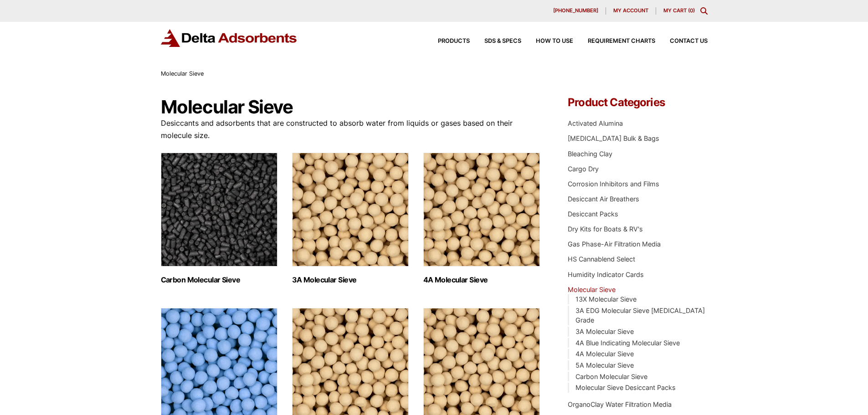  What do you see at coordinates (614, 244) in the screenshot?
I see `a: Gas Phase-Air Filtration Media` at bounding box center [614, 244].